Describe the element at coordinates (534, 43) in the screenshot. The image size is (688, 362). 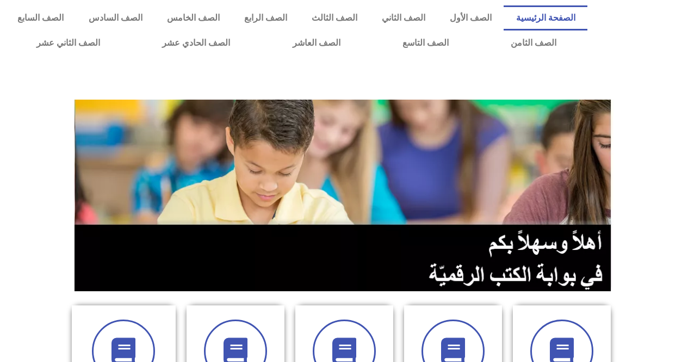
I see `a: الصف الثامن` at that location.